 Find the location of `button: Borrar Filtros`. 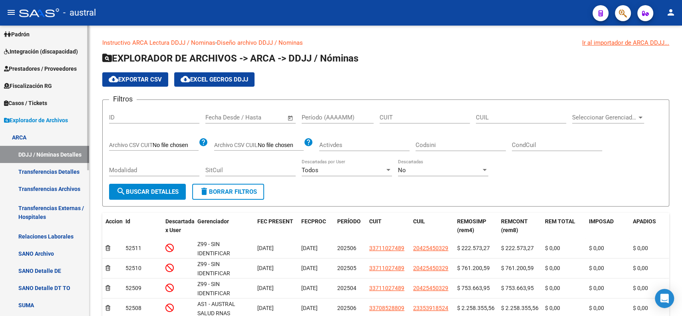

button: Borrar Filtros is located at coordinates (228, 192).